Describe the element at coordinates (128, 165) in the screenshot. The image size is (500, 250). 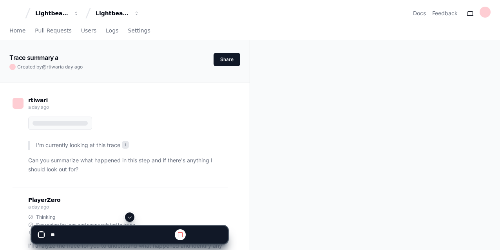
I see `p: Can you summarize what happened in this step and if there's anything I should look out for?` at that location.